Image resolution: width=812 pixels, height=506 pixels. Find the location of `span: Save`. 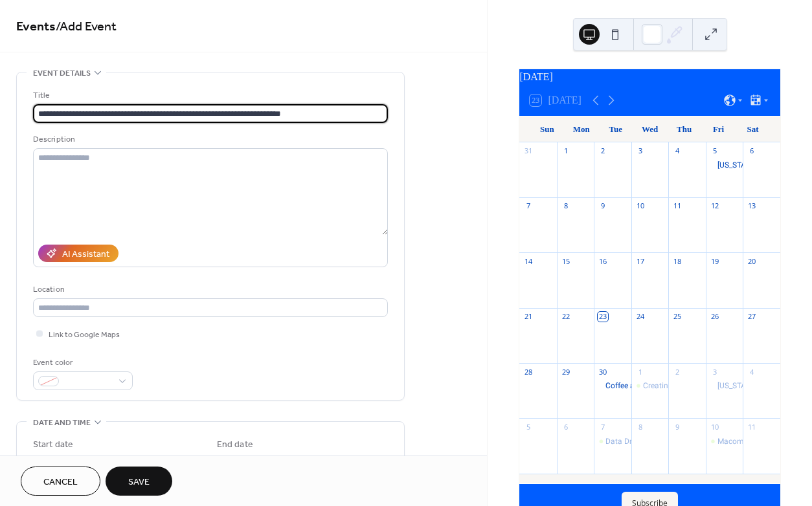

span: Save is located at coordinates (138, 482).